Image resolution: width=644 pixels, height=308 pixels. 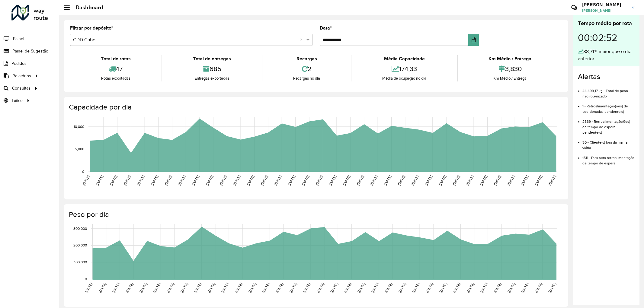 What do you see at coordinates (606, 38) in the screenshot?
I see `div: 00:02:52` at bounding box center [606, 38].